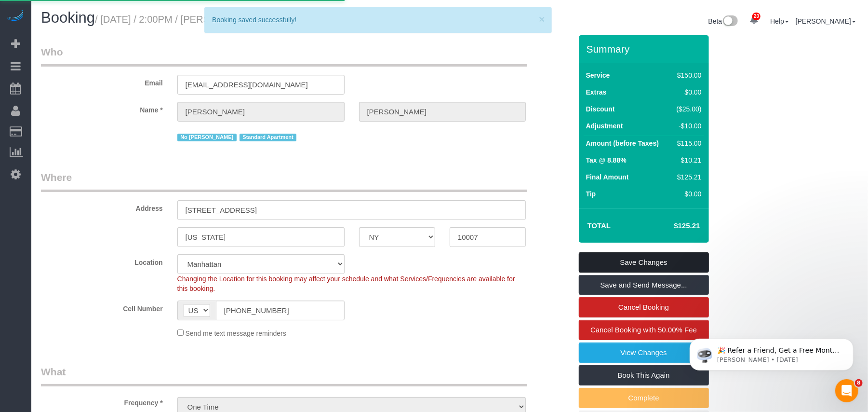 This screenshot has width=868, height=412. I want to click on div: $115.00, so click(687, 144).